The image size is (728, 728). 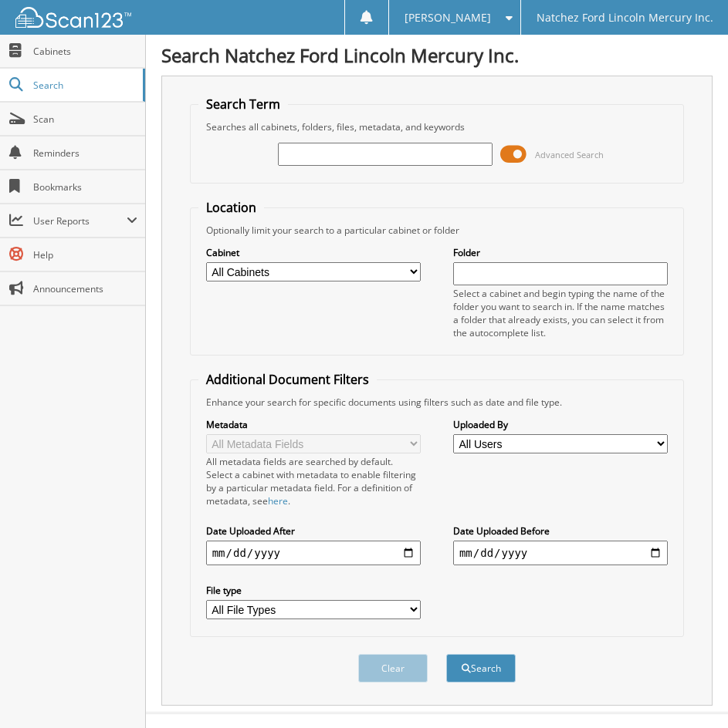 What do you see at coordinates (85, 51) in the screenshot?
I see `span: Cabinets` at bounding box center [85, 51].